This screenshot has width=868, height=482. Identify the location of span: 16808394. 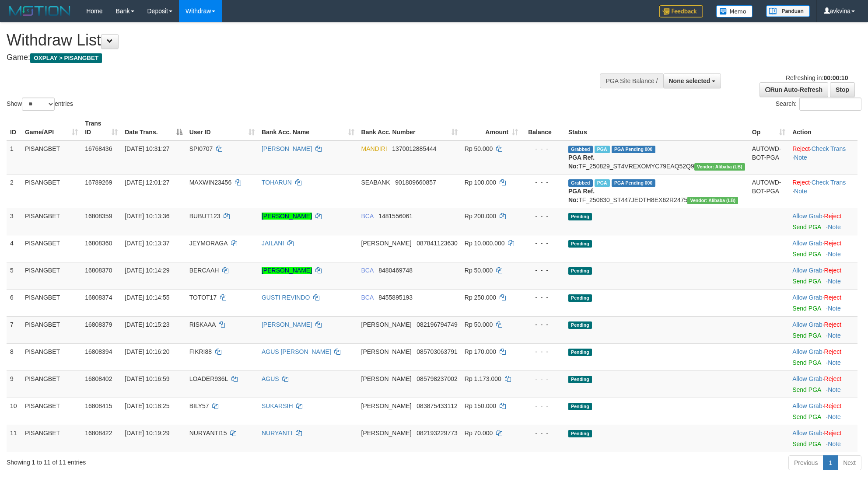
(98, 351).